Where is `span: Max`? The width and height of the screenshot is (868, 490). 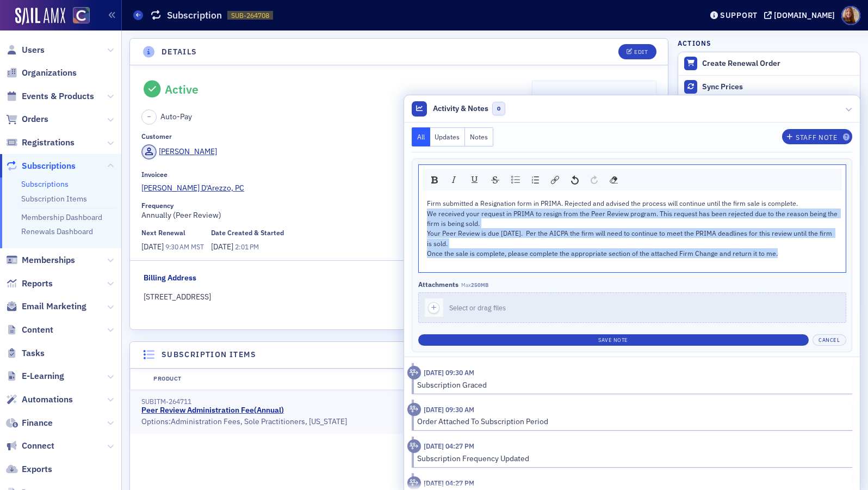 span: Max is located at coordinates (475, 284).